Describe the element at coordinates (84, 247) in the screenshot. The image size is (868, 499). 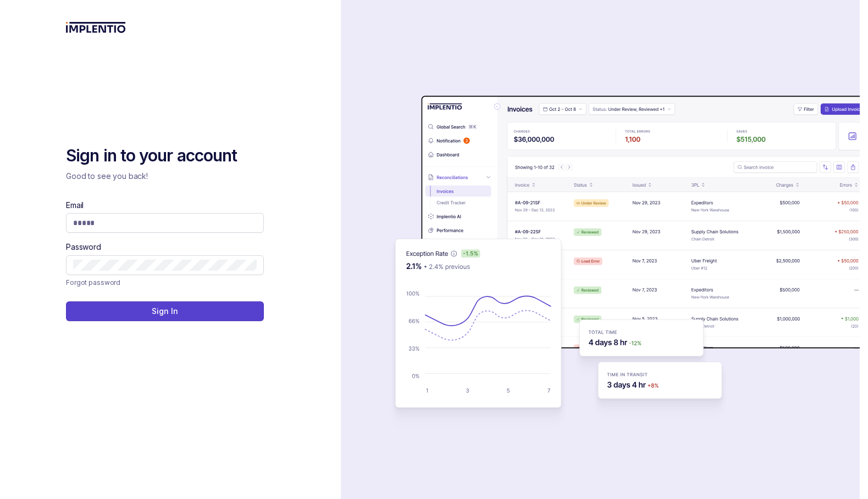
I see `label: Password` at that location.